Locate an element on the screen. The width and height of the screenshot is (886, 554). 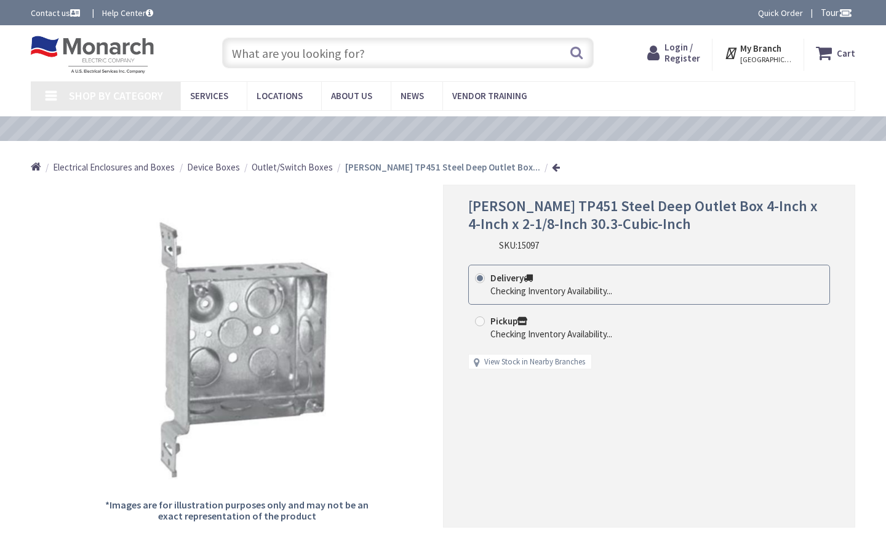
span: Outlet/Switch Boxes is located at coordinates (292, 167).